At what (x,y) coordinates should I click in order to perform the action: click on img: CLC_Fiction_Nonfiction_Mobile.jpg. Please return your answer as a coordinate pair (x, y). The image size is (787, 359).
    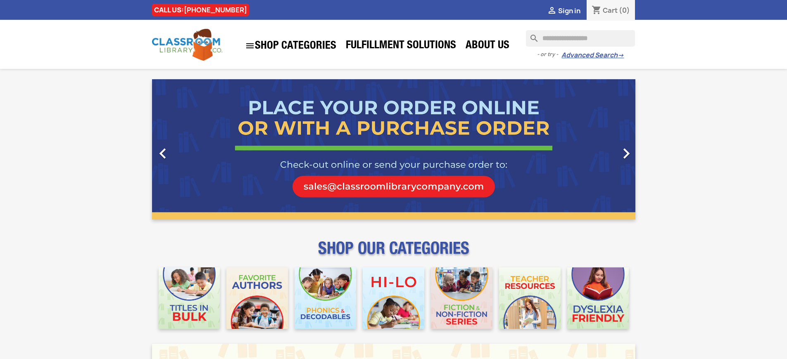
    Looking at the image, I should click on (461, 298).